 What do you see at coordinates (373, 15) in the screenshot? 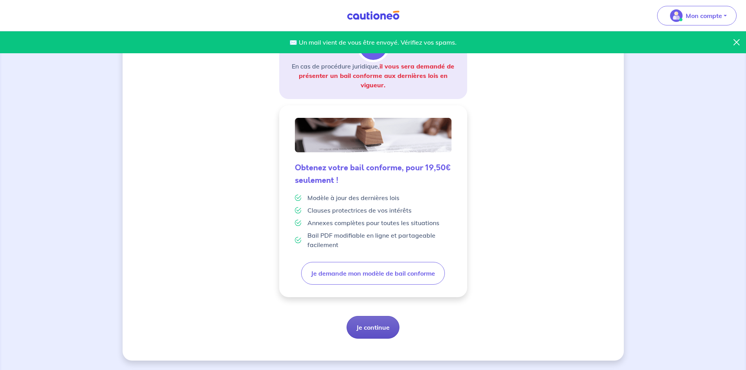
I see `img: Cautioneo` at bounding box center [373, 15].